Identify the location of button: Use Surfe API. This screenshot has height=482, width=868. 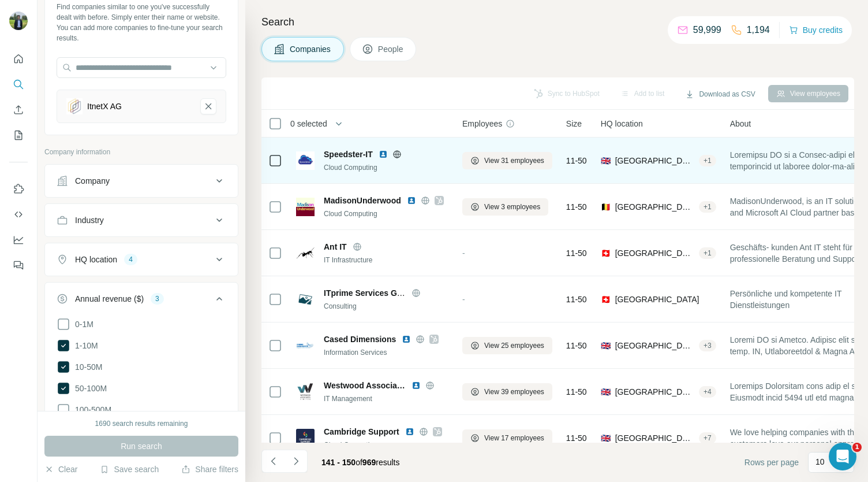
(19, 215).